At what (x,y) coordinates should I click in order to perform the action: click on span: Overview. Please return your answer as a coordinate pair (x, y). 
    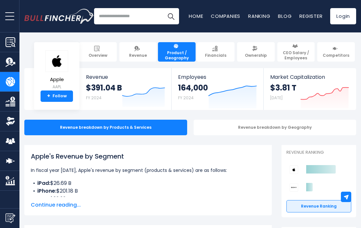
    Looking at the image, I should click on (98, 55).